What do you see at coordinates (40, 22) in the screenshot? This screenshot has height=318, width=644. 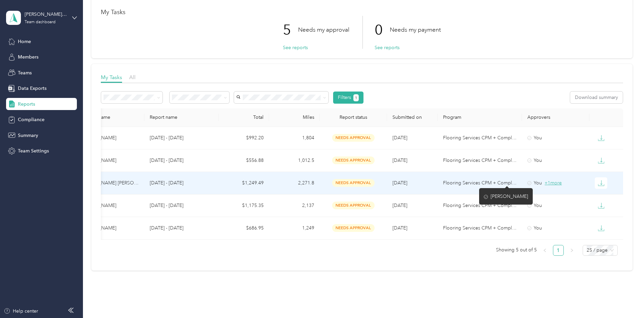 I see `div: Team dashboard` at bounding box center [40, 22].